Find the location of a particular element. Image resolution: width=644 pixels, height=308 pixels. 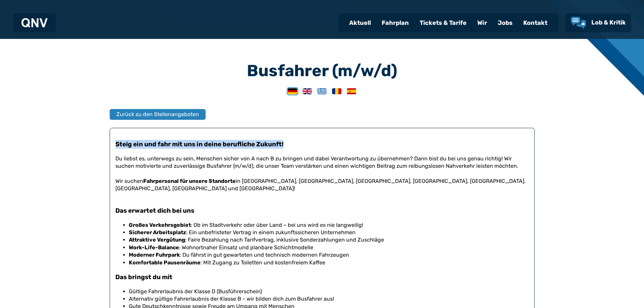

a: Jobs is located at coordinates (505, 23).